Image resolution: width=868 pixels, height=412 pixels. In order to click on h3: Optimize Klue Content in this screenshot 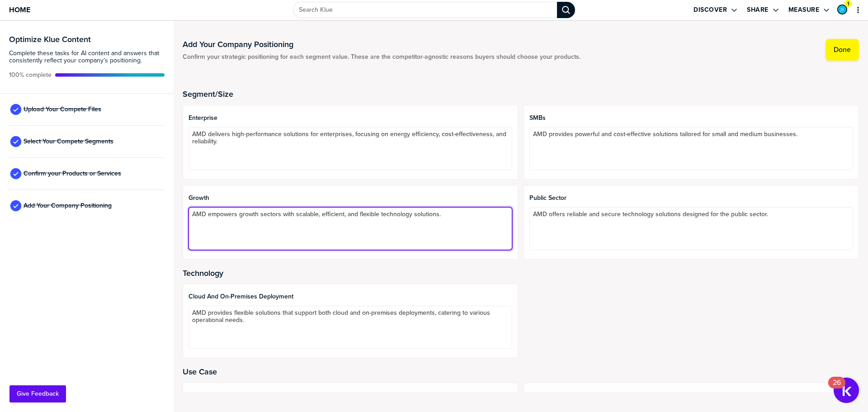, I will do `click(87, 39)`.